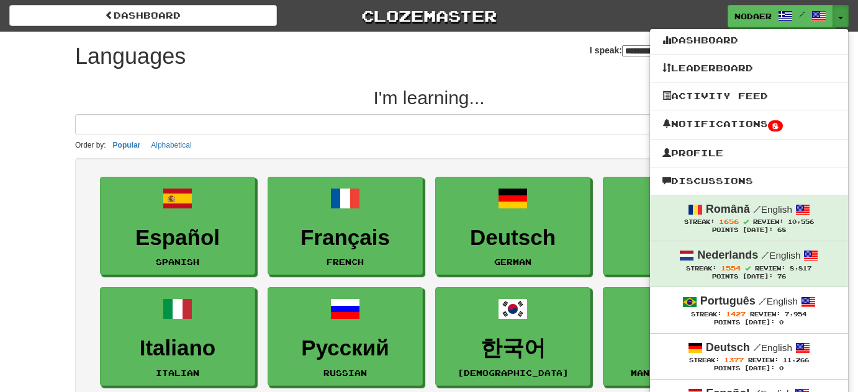  I want to click on span: 8, so click(775, 126).